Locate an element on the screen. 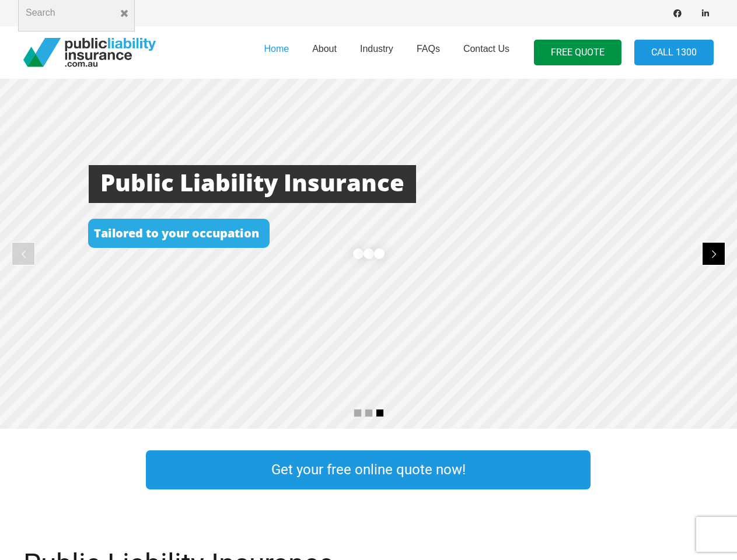 This screenshot has width=737, height=560. a: Contact Us is located at coordinates (487, 52).